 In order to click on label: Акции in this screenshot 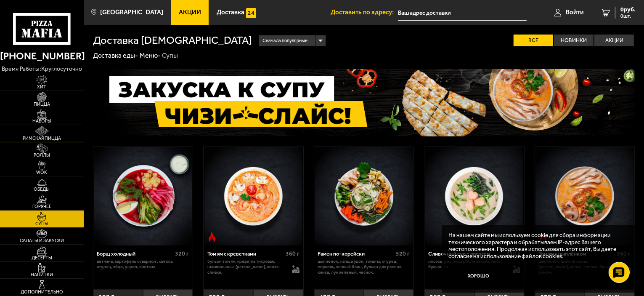, I will do `click(615, 41)`.